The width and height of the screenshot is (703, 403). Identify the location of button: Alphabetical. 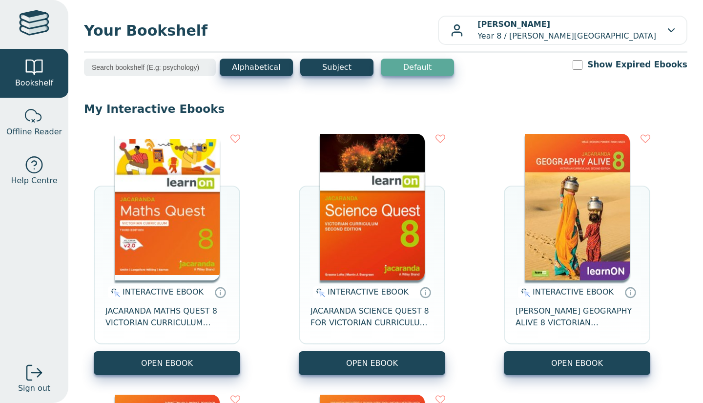
(256, 67).